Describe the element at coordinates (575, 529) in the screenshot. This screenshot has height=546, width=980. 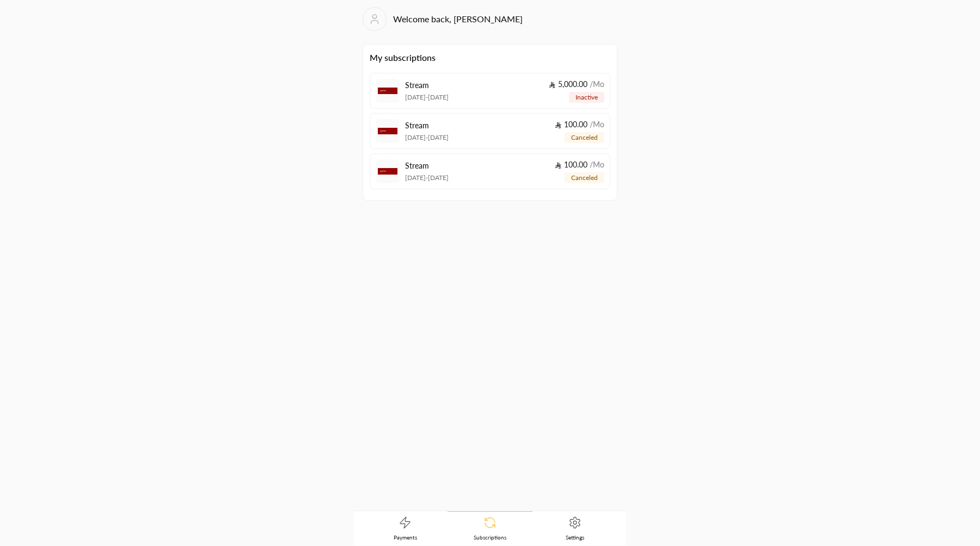
I see `a: Settings` at that location.